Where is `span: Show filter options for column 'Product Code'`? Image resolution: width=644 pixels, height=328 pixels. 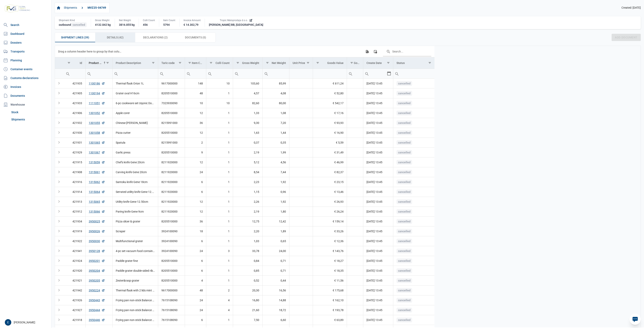
span: Show filter options for column 'Product Code' is located at coordinates (108, 63).